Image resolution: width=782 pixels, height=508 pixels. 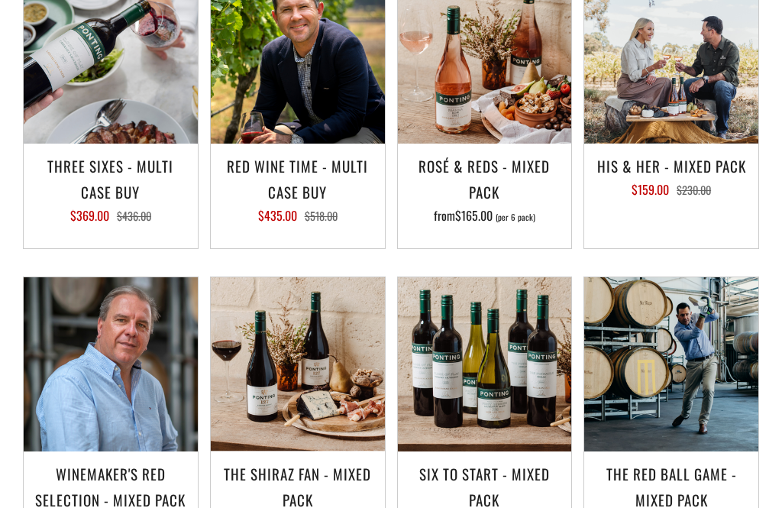 What do you see at coordinates (473, 215) in the screenshot?
I see `span: $165.00` at bounding box center [473, 215].